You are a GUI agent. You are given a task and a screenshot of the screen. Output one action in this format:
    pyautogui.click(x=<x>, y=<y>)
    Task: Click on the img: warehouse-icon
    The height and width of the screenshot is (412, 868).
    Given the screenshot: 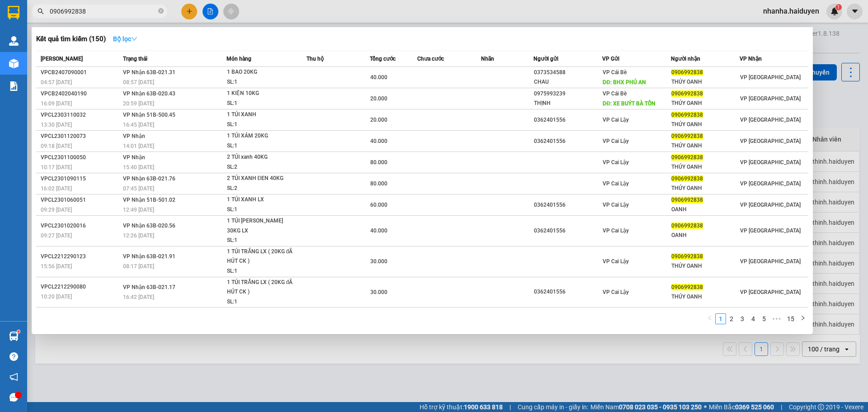 What is the action you would take?
    pyautogui.click(x=14, y=336)
    